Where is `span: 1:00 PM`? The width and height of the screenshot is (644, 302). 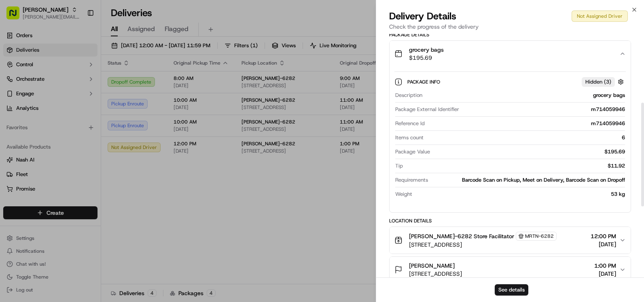 span: 1:00 PM is located at coordinates (605, 266).